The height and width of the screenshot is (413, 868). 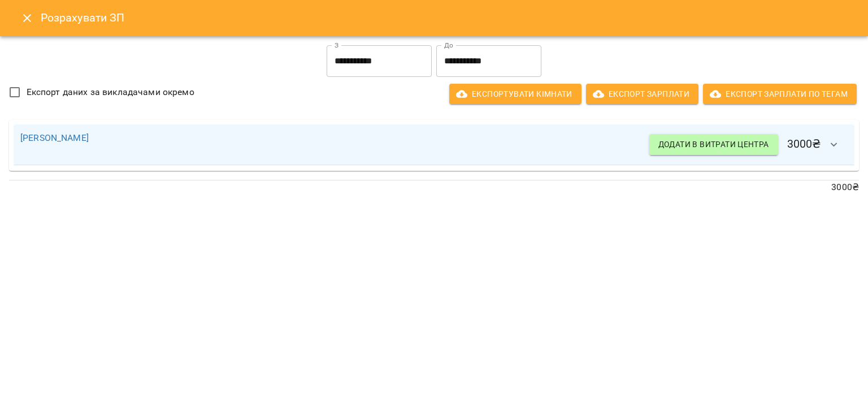 I want to click on button: Експортувати кімнати, so click(x=515, y=94).